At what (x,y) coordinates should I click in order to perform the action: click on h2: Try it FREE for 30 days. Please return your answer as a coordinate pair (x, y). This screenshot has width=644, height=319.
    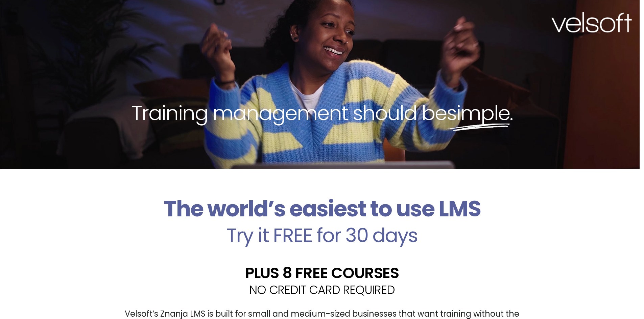
    Looking at the image, I should click on (322, 236).